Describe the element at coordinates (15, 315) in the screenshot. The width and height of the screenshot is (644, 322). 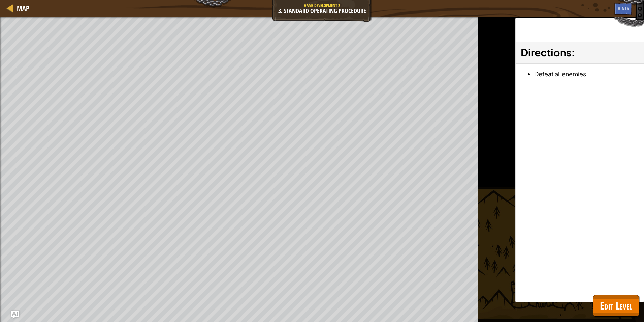
I see `button: Ask AI` at that location.